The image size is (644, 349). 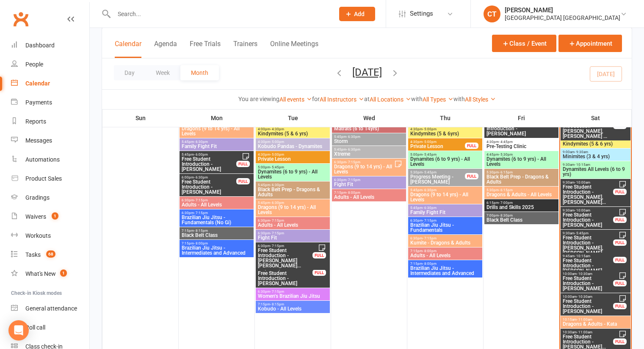 What do you see at coordinates (162, 73) in the screenshot?
I see `button: Week` at bounding box center [162, 73].